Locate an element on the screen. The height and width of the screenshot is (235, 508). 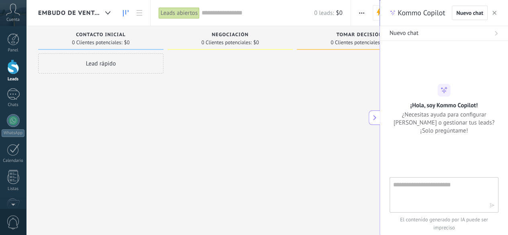
div: Leads abiertos is located at coordinates (179, 13).